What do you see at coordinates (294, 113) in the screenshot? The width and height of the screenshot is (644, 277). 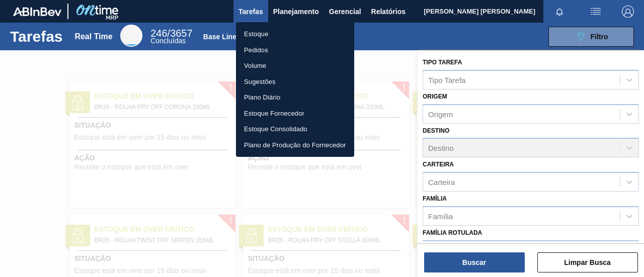 I see `li: Estoque Fornecedor` at bounding box center [294, 113].